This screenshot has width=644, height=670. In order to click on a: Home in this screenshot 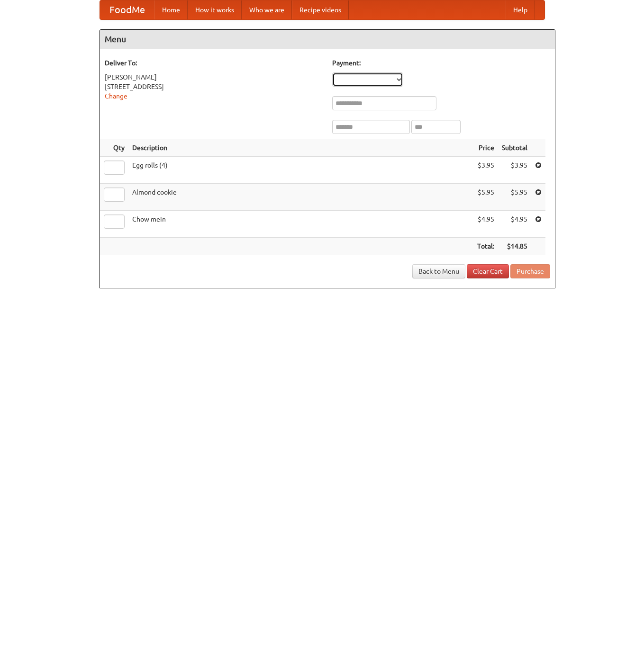, I will do `click(171, 10)`.